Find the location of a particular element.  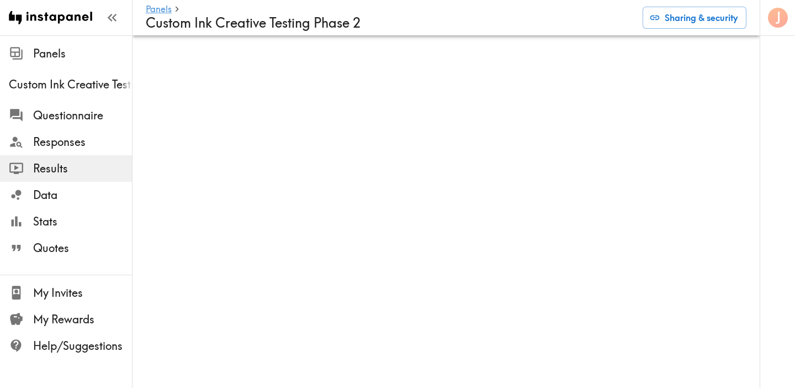

span: My Rewards is located at coordinates (82, 319).